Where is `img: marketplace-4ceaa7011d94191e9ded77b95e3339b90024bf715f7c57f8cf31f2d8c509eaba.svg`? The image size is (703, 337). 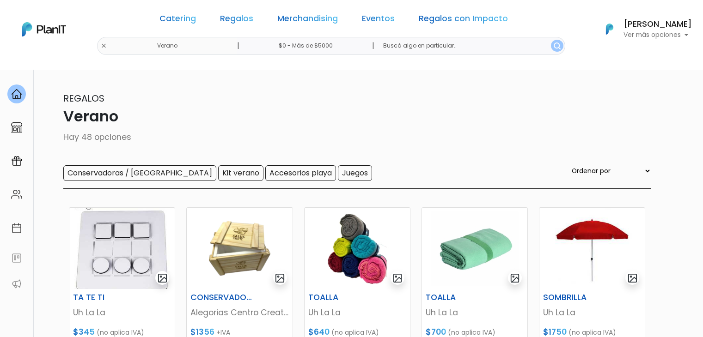
img: marketplace-4ceaa7011d94191e9ded77b95e3339b90024bf715f7c57f8cf31f2d8c509eaba.svg is located at coordinates (17, 127).